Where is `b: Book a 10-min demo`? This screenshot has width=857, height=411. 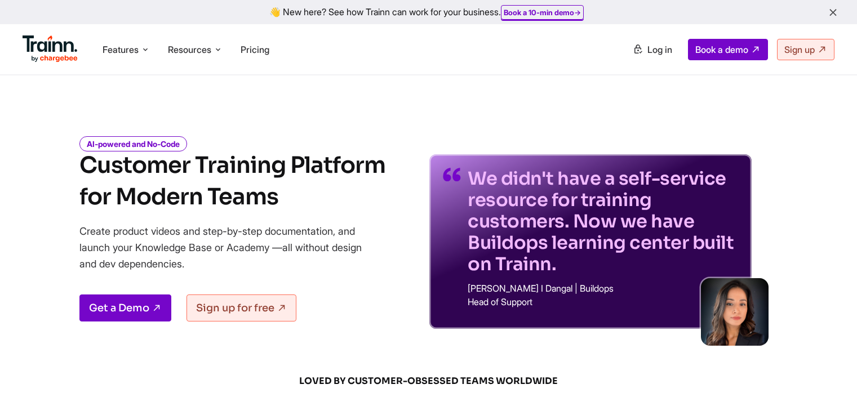 b: Book a 10-min demo is located at coordinates (539, 12).